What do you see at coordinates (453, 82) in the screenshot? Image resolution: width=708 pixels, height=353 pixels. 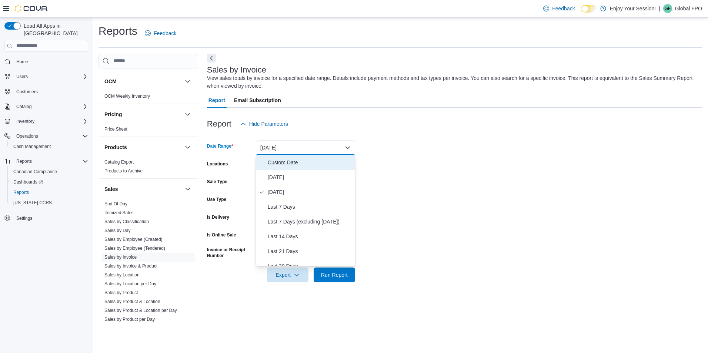 I see `div: View sales totals by invoice for a specified date range. Details include payment methods and tax ...` at bounding box center [453, 82].